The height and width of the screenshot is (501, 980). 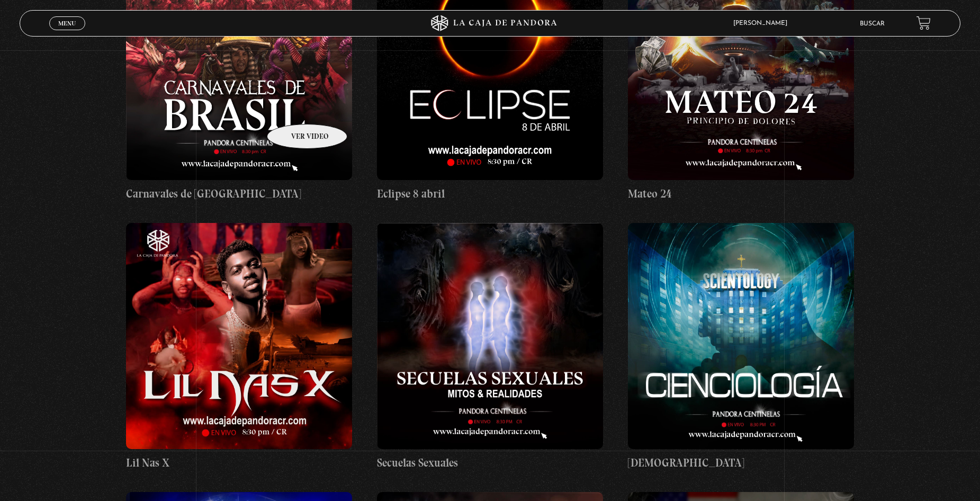 What do you see at coordinates (872, 24) in the screenshot?
I see `a: Buscar` at bounding box center [872, 24].